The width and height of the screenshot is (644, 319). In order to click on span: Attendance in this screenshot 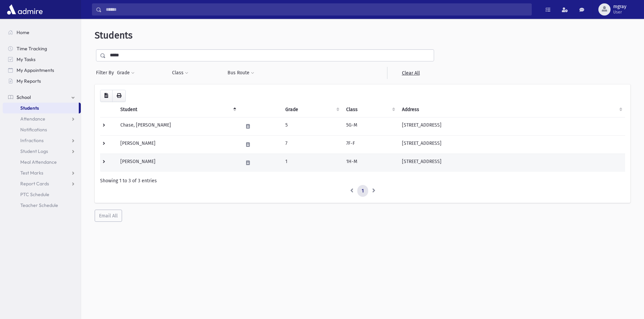, I will do `click(33, 119)`.